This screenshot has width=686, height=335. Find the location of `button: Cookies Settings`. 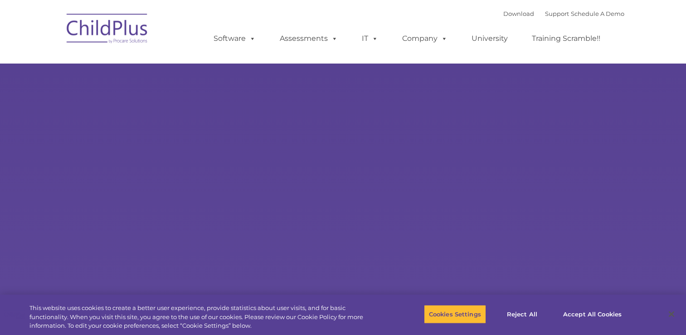

button: Cookies Settings is located at coordinates (455, 314).